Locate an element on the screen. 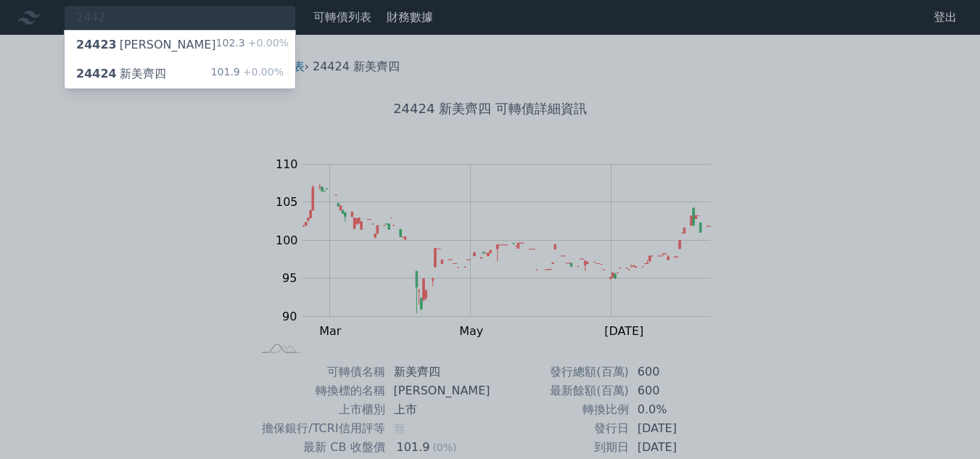 This screenshot has height=459, width=980. a: 24424新美齊四 101.9+0.00% is located at coordinates (180, 74).